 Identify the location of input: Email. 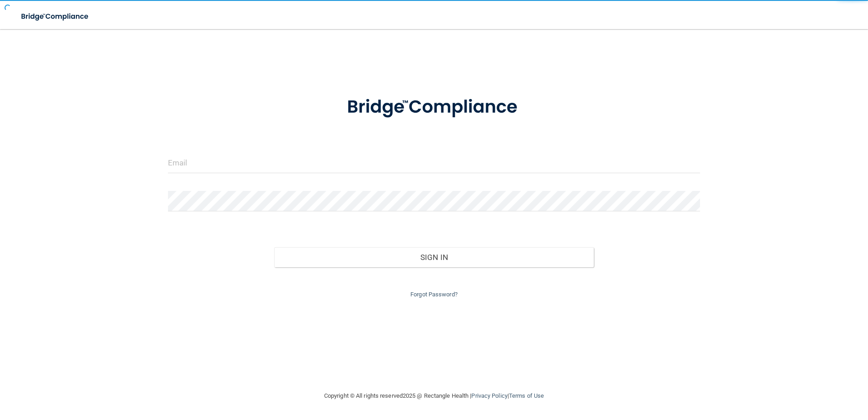
(434, 163).